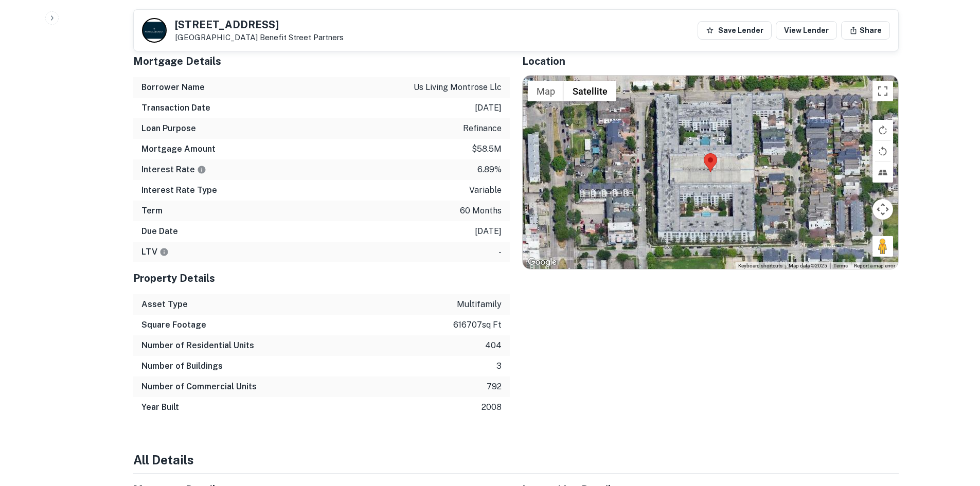 The image size is (980, 486). Describe the element at coordinates (197, 345) in the screenshot. I see `h6: Number of Residential Units` at that location.